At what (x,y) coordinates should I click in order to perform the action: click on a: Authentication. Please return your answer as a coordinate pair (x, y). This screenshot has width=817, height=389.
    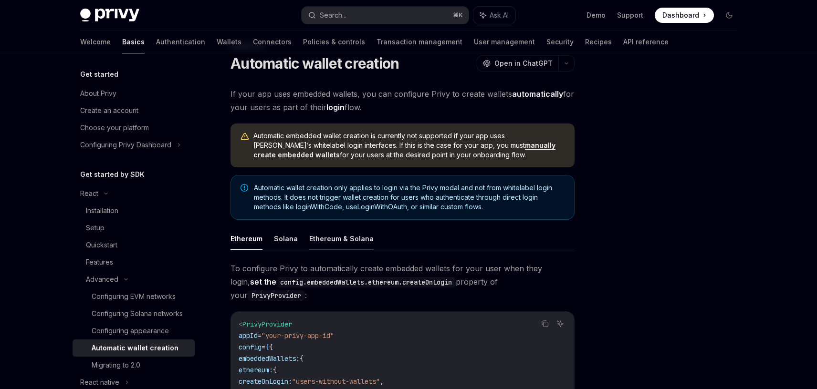
    Looking at the image, I should click on (180, 42).